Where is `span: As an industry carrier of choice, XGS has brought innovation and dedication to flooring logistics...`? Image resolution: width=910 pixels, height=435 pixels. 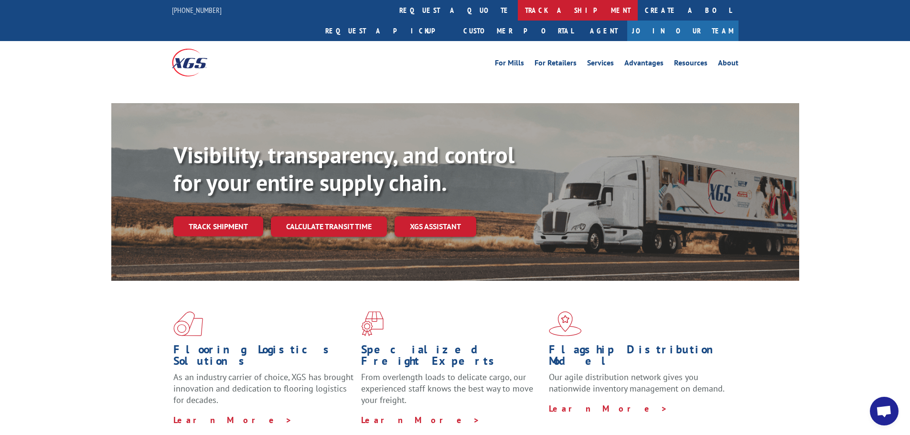 span: As an industry carrier of choice, XGS has brought innovation and dedication to flooring logistics... is located at coordinates (263, 389).